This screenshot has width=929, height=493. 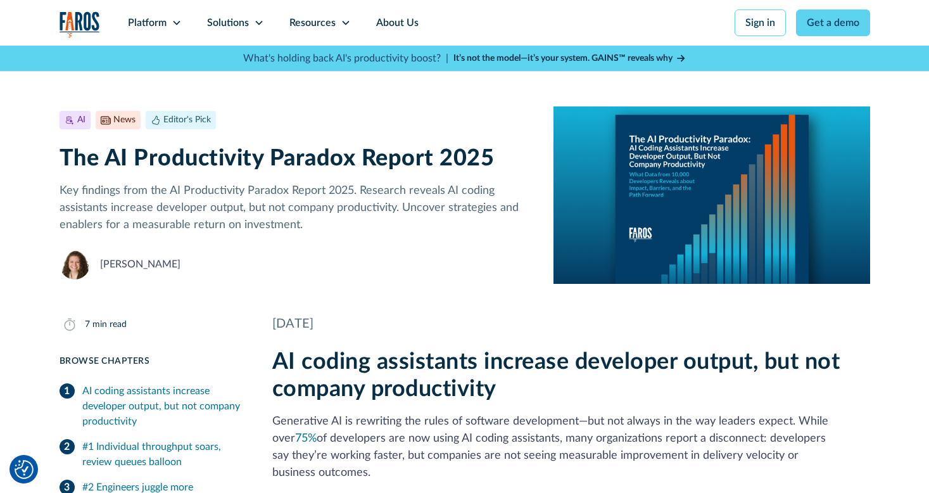 I want to click on div: AI, so click(x=81, y=120).